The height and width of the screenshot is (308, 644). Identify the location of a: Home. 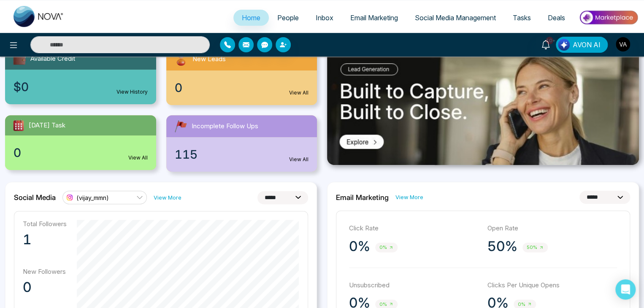
(251, 18).